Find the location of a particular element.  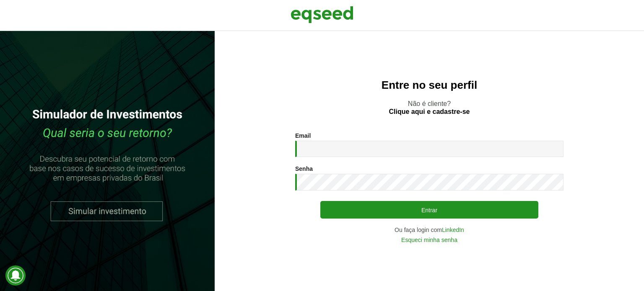

button: Entrar is located at coordinates (429, 210).